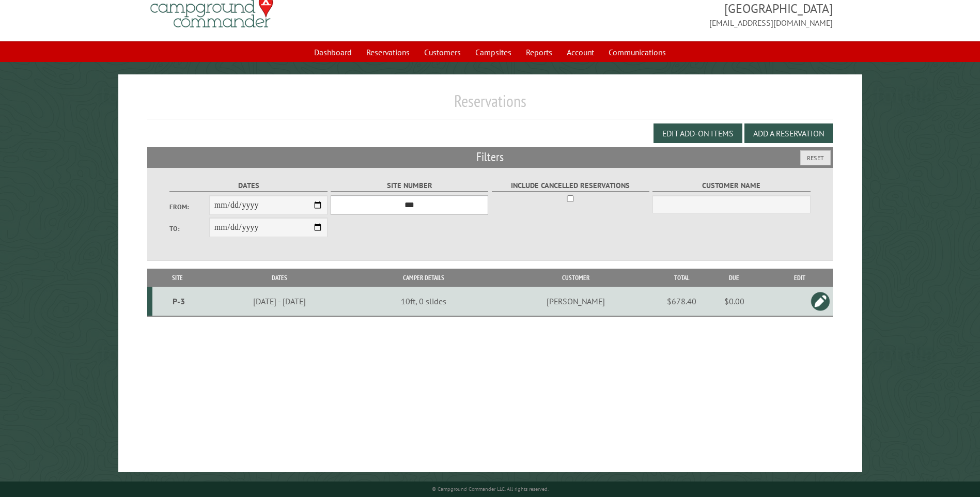  What do you see at coordinates (388, 52) in the screenshot?
I see `a: Reservations` at bounding box center [388, 52].